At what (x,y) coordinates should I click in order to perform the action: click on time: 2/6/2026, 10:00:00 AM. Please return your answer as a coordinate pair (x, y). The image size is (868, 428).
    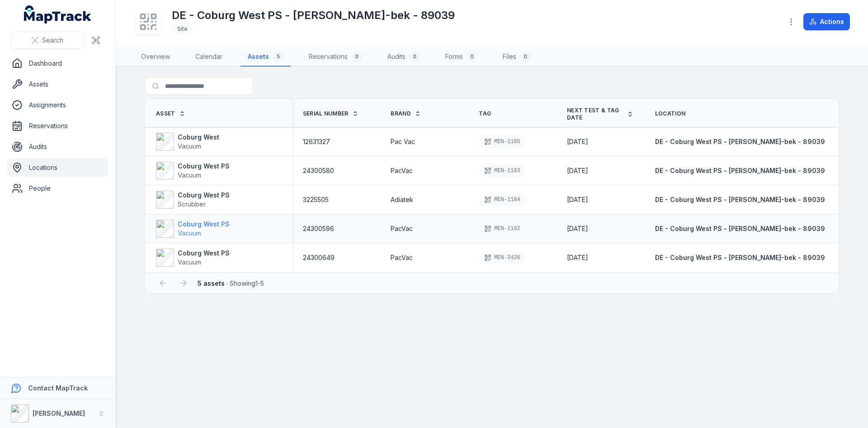
    Looking at the image, I should click on (577, 171).